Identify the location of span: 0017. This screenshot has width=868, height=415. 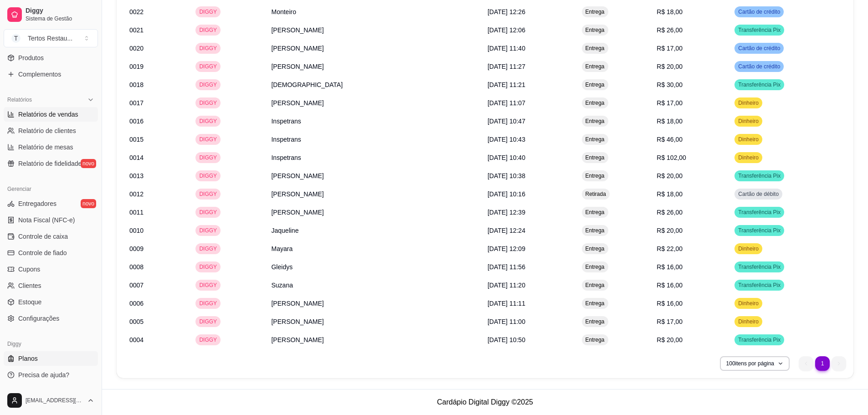
(136, 103).